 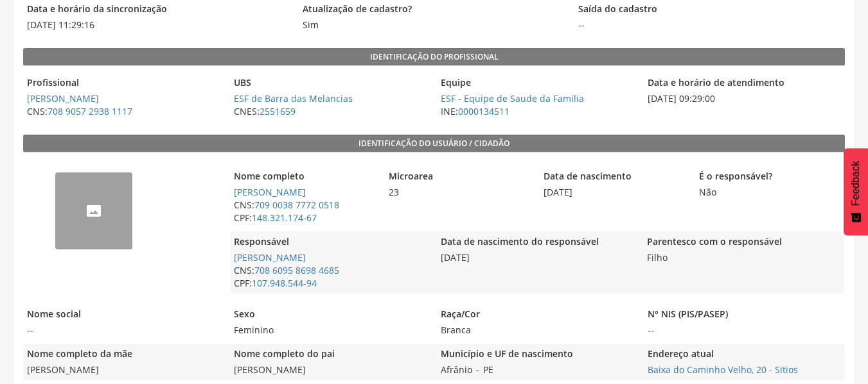 What do you see at coordinates (284, 218) in the screenshot?
I see `a: 148.321.174-67` at bounding box center [284, 218].